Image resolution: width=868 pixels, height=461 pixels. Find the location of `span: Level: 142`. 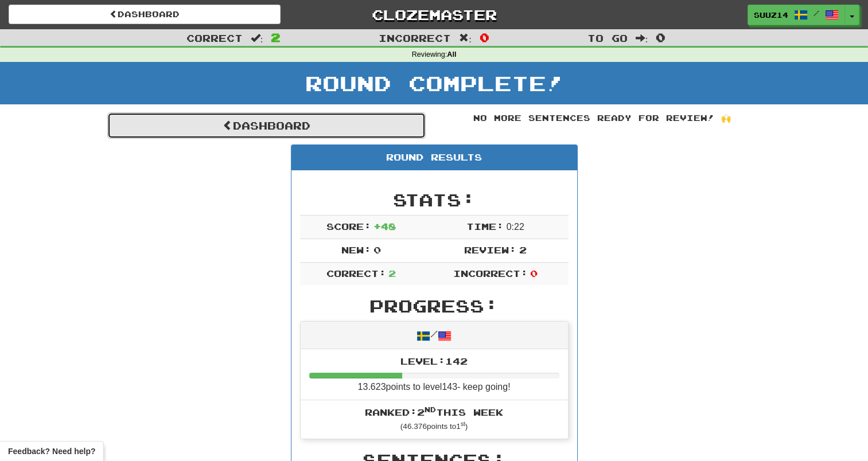

span: Level: 142 is located at coordinates (434, 360).